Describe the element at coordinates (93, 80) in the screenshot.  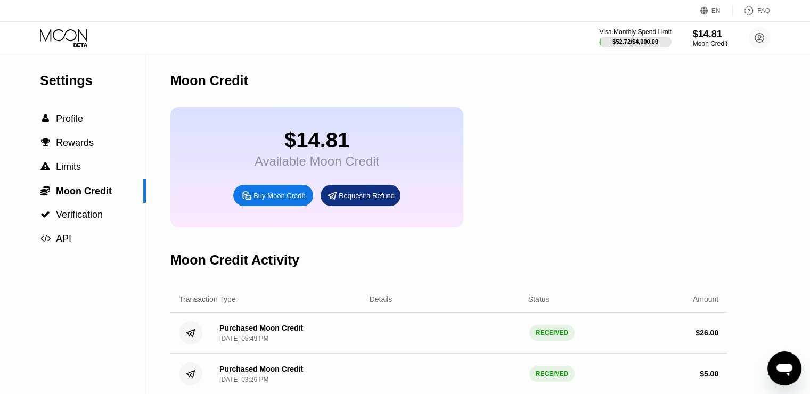
I see `div: Settings` at that location.